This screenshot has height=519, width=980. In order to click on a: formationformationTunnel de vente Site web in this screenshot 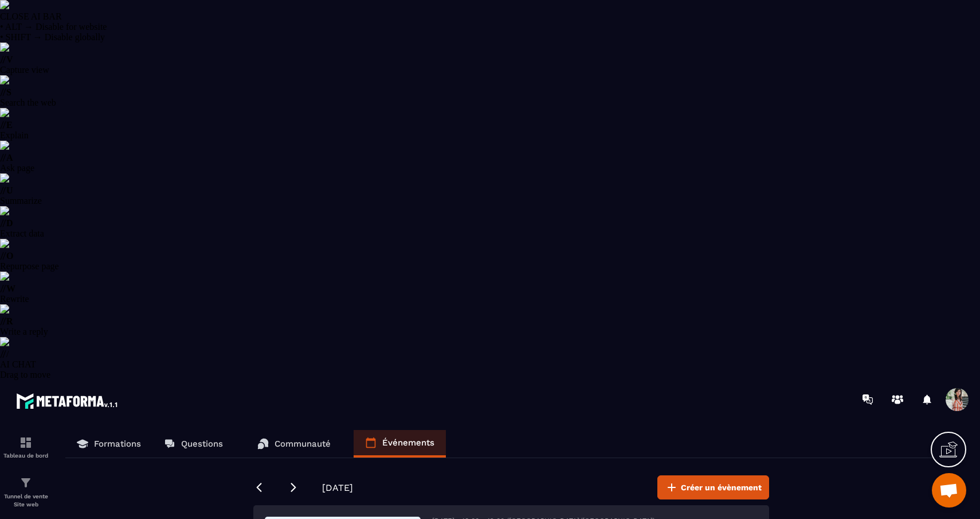, I will do `click(26, 492)`.